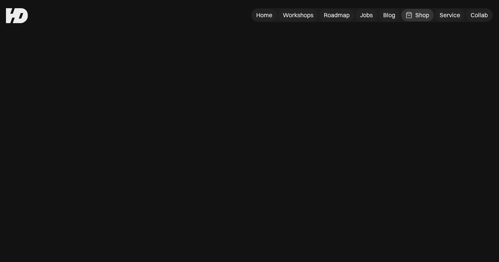 The width and height of the screenshot is (499, 262). Describe the element at coordinates (337, 15) in the screenshot. I see `div: Roadmap` at that location.